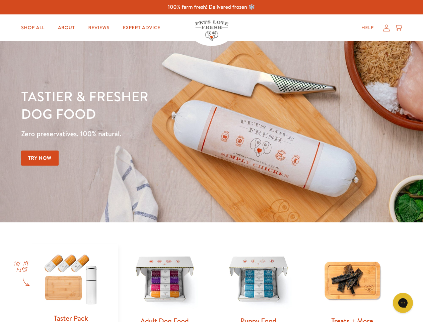 The height and width of the screenshot is (322, 423). What do you see at coordinates (367, 28) in the screenshot?
I see `a: Help` at bounding box center [367, 28].